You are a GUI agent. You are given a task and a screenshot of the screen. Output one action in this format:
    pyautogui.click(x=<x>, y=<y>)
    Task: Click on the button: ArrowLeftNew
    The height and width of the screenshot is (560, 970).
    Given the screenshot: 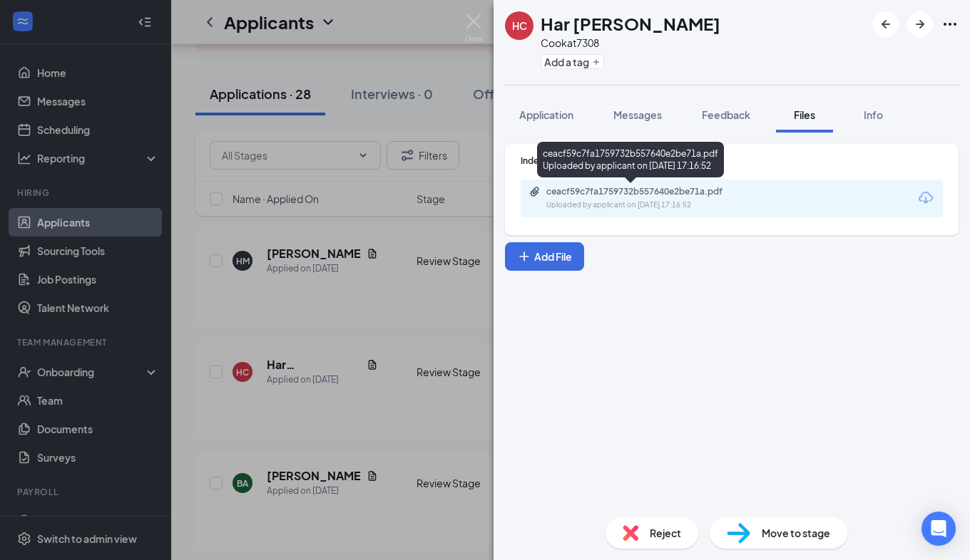 What is the action you would take?
    pyautogui.click(x=886, y=24)
    